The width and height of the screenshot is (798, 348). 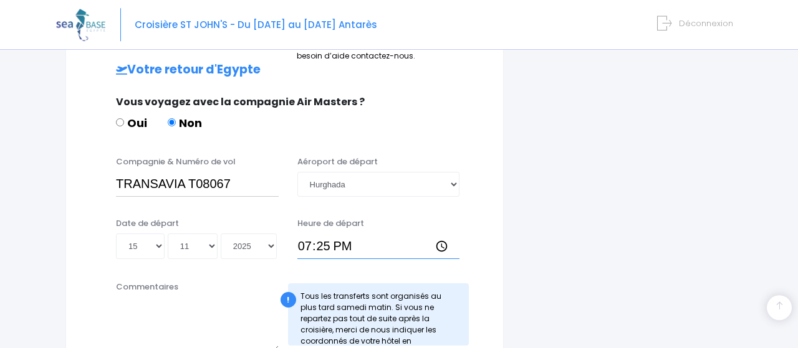 What do you see at coordinates (184, 123) in the screenshot?
I see `label: Non` at bounding box center [184, 123].